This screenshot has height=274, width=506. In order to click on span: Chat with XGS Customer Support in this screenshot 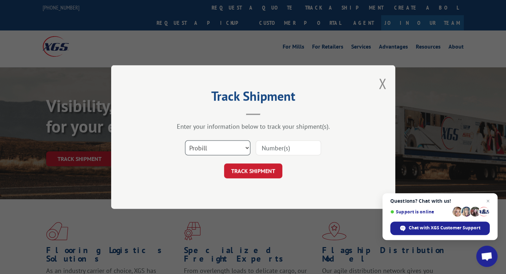, I will do `click(445, 228)`.